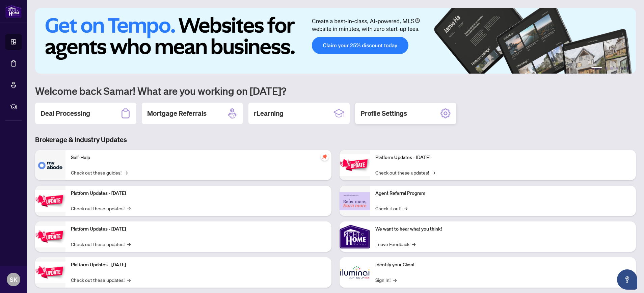 This screenshot has height=293, width=644. Describe the element at coordinates (622, 68) in the screenshot. I see `button: 5` at that location.